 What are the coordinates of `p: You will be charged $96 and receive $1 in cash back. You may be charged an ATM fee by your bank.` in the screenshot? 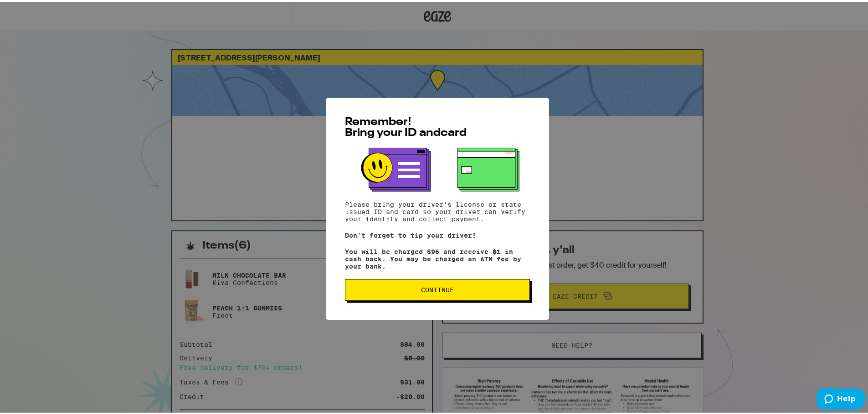 It's located at (437, 258).